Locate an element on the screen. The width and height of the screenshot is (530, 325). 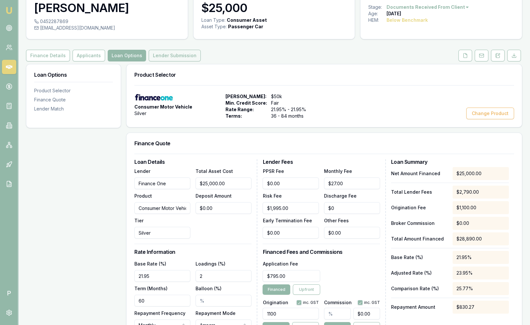
span: Terms: is located at coordinates (246, 116).